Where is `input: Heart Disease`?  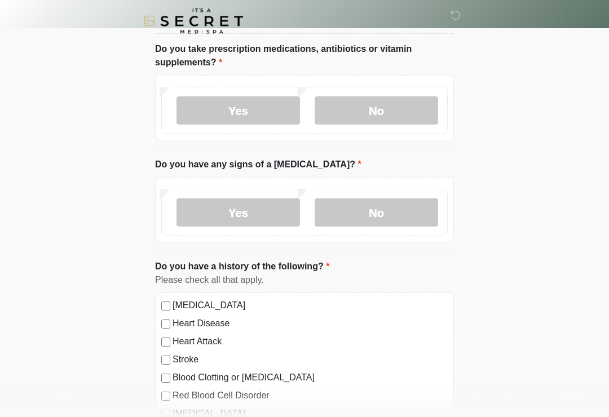 input: Heart Disease is located at coordinates (166, 325).